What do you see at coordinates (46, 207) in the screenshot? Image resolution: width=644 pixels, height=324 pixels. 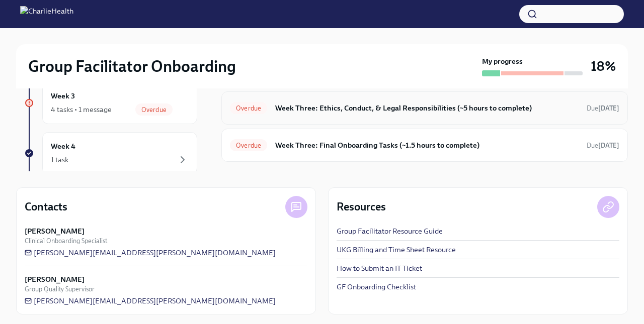 I see `h4: Contacts` at bounding box center [46, 207].